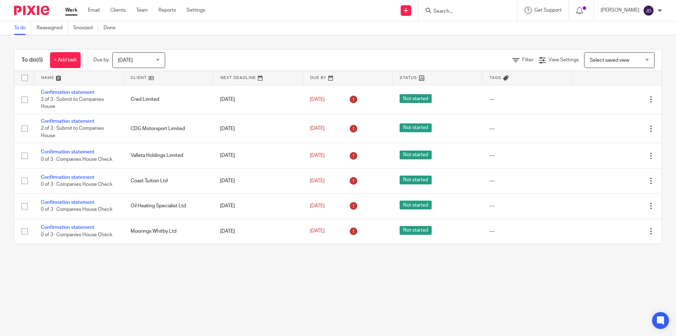 This screenshot has width=676, height=336. I want to click on img: Pixie, so click(32, 10).